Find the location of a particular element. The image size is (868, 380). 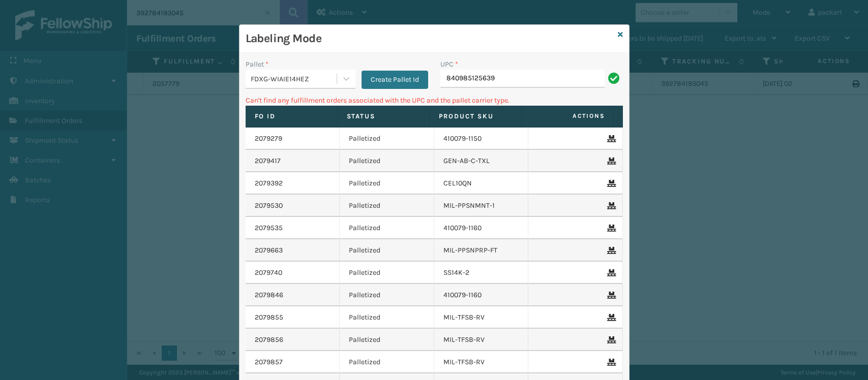

label: Product SKU is located at coordinates (475, 117).